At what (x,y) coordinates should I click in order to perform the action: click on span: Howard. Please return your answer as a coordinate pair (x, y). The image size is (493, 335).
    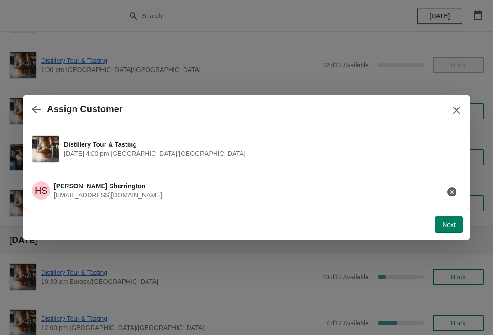
    Looking at the image, I should click on (41, 191).